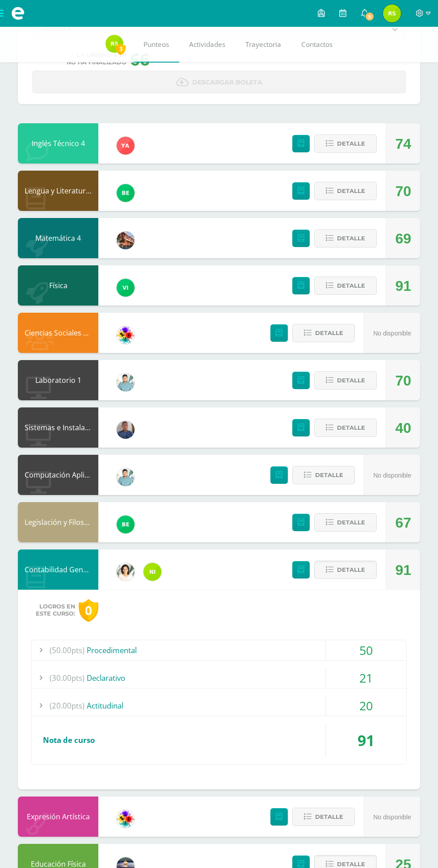 The width and height of the screenshot is (438, 868). What do you see at coordinates (227, 82) in the screenshot?
I see `span: Descargar boleta` at bounding box center [227, 82].